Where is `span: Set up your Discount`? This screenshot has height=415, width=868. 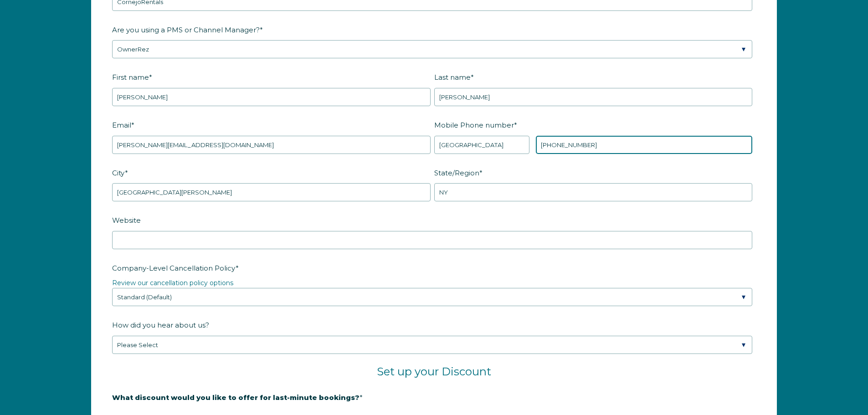 span: Set up your Discount is located at coordinates (434, 371).